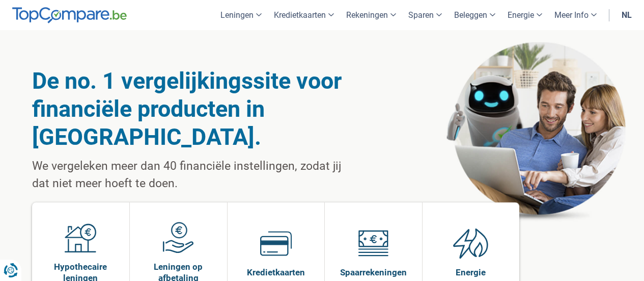 This screenshot has height=281, width=644. What do you see at coordinates (471, 243) in the screenshot?
I see `img: Energie` at bounding box center [471, 243].